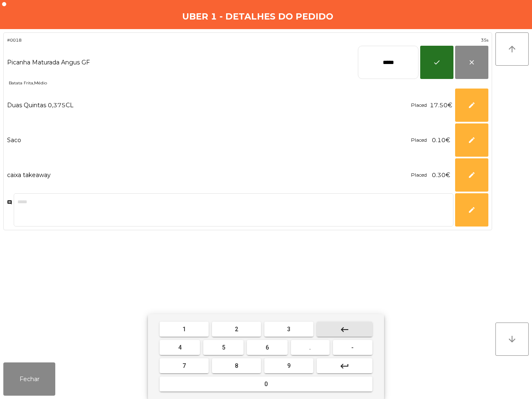 Image resolution: width=532 pixels, height=399 pixels. I want to click on span: 6, so click(267, 347).